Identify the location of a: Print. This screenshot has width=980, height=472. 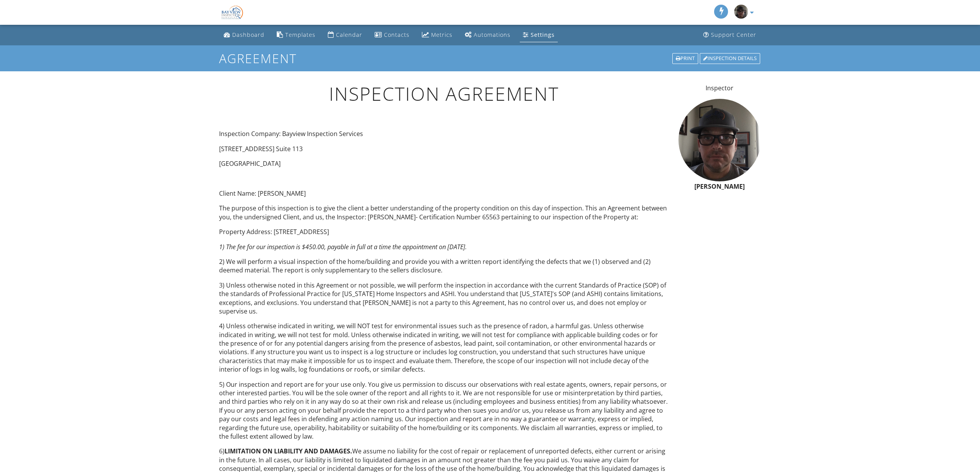
(685, 58).